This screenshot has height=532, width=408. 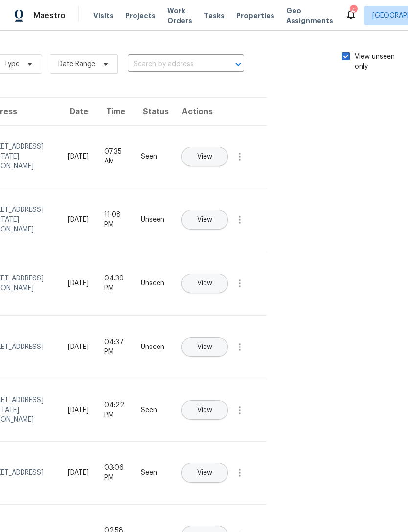 What do you see at coordinates (354, 11) in the screenshot?
I see `div: 4` at bounding box center [354, 11].